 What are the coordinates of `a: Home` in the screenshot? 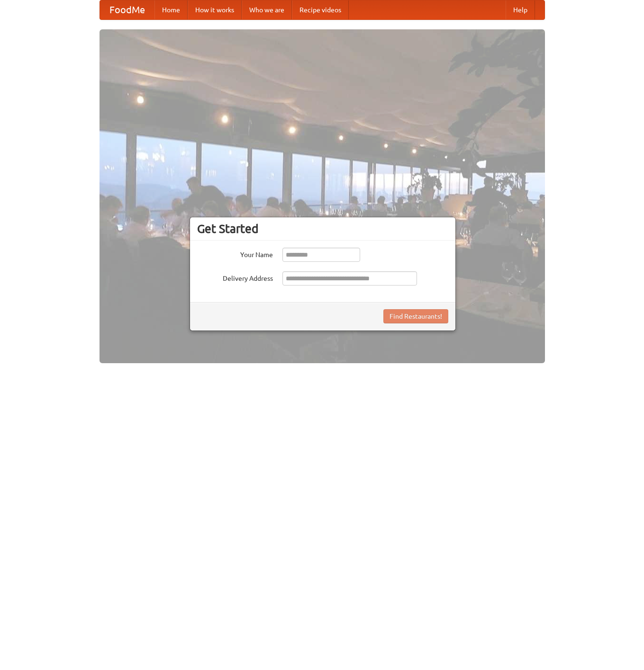 It's located at (171, 10).